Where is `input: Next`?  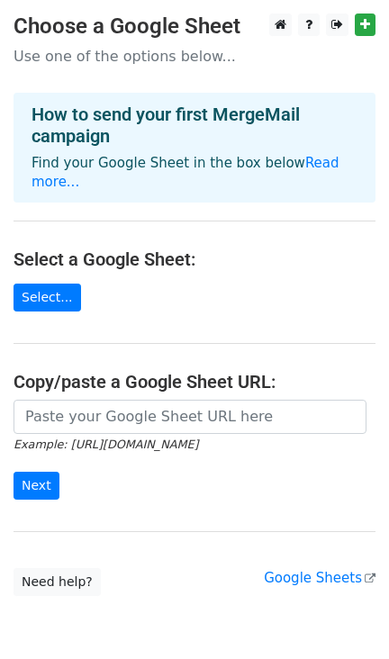 input: Next is located at coordinates (36, 485).